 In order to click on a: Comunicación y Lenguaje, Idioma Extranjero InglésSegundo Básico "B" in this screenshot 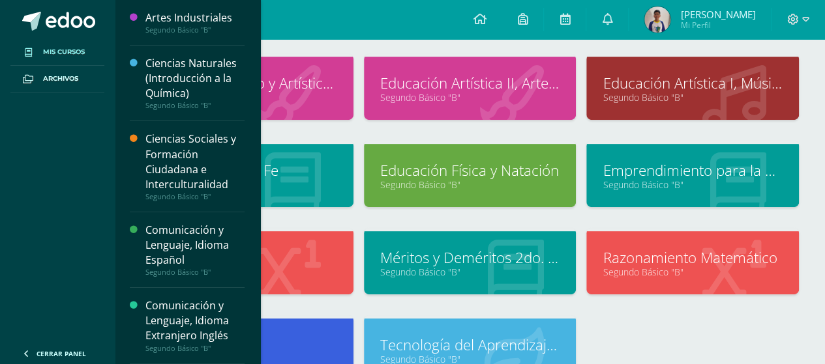, I will do `click(195, 325)`.